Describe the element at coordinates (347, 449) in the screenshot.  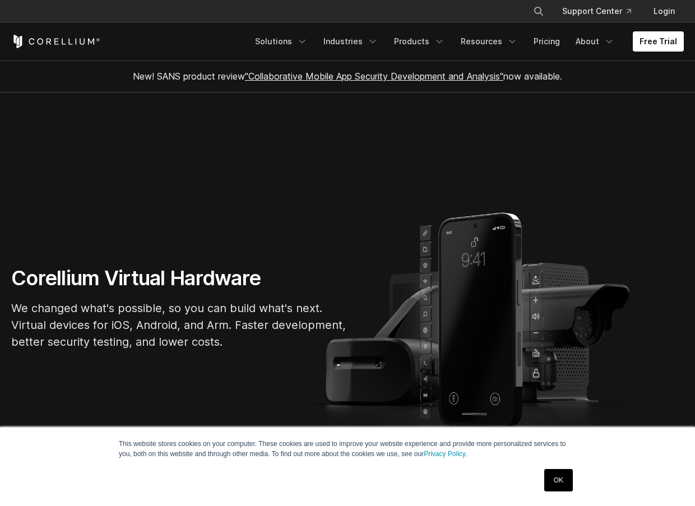
I see `p: This website stores cookies on your computer. These cookies are used to improve your website expe...` at that location.